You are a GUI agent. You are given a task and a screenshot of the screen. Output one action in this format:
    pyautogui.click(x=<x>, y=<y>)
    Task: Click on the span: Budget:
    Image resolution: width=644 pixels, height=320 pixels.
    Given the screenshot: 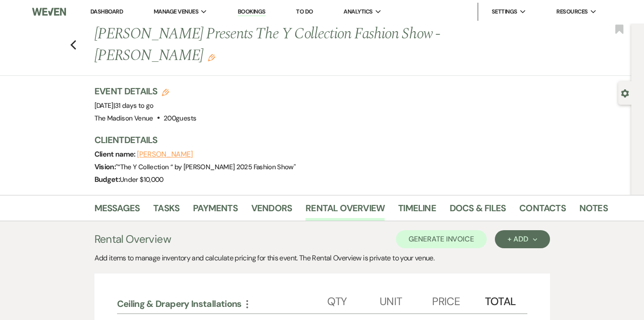 What is the action you would take?
    pyautogui.click(x=107, y=179)
    